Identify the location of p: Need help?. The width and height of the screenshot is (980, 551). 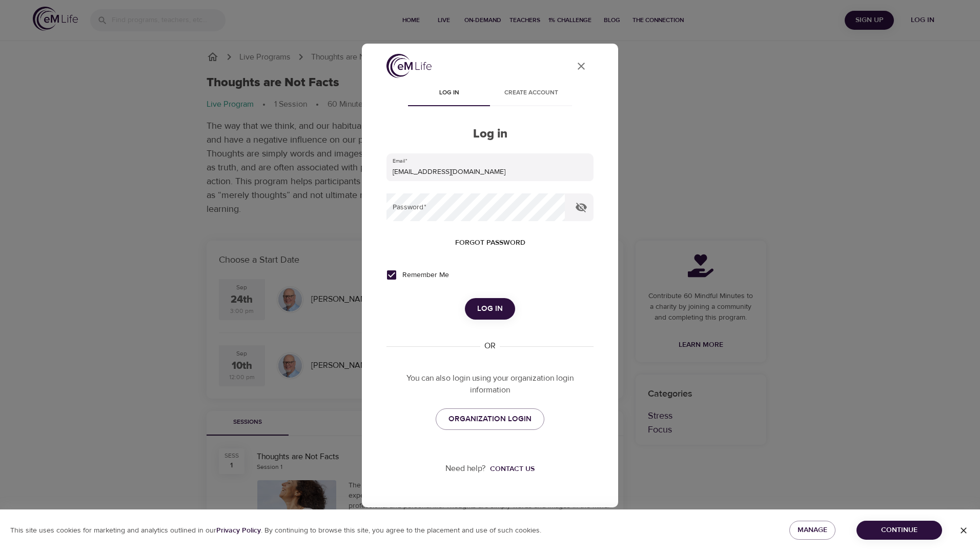
(466, 468).